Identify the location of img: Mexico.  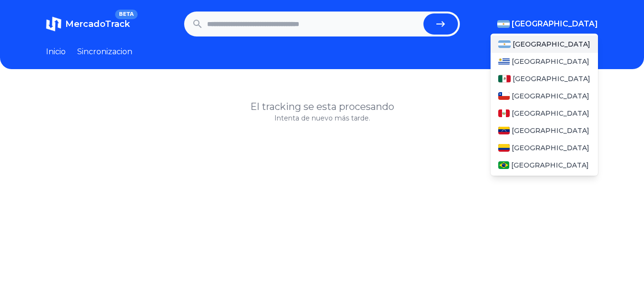
(505, 78).